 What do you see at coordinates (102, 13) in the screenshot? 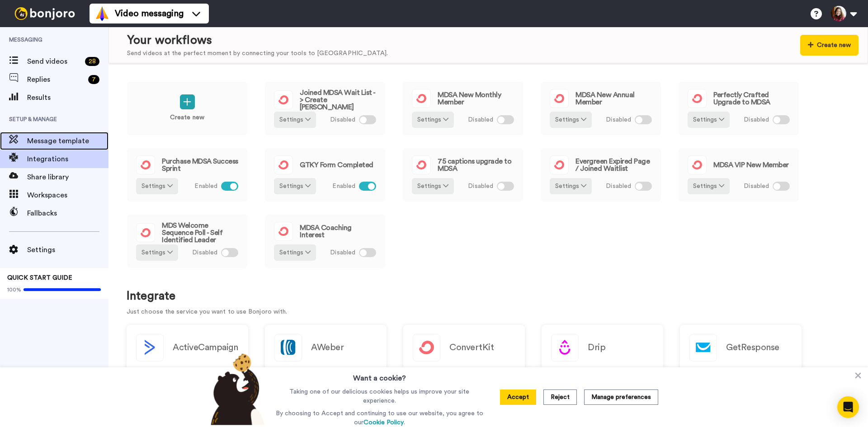
I see `img: vm-color.svg` at bounding box center [102, 13].